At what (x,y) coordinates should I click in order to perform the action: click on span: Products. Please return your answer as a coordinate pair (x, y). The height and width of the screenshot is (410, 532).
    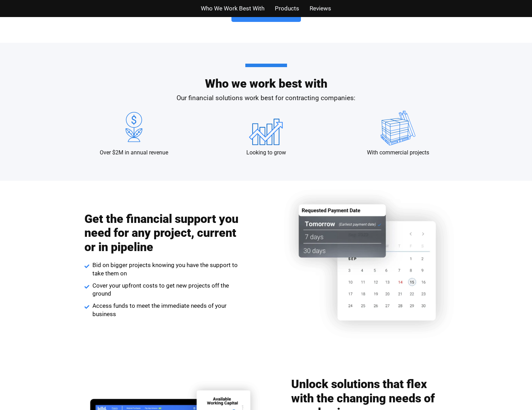
    Looking at the image, I should click on (287, 8).